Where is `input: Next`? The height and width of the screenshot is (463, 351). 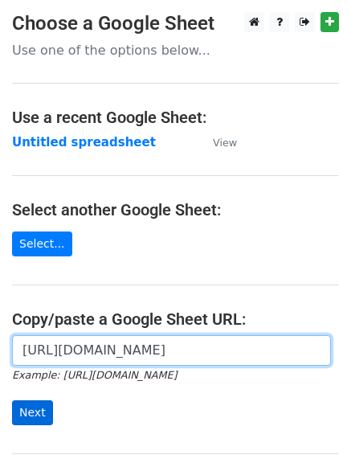 input: Next is located at coordinates (32, 412).